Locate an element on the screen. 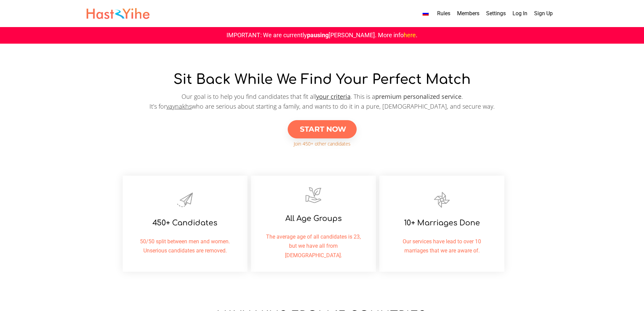  b: pausing is located at coordinates (318, 35).